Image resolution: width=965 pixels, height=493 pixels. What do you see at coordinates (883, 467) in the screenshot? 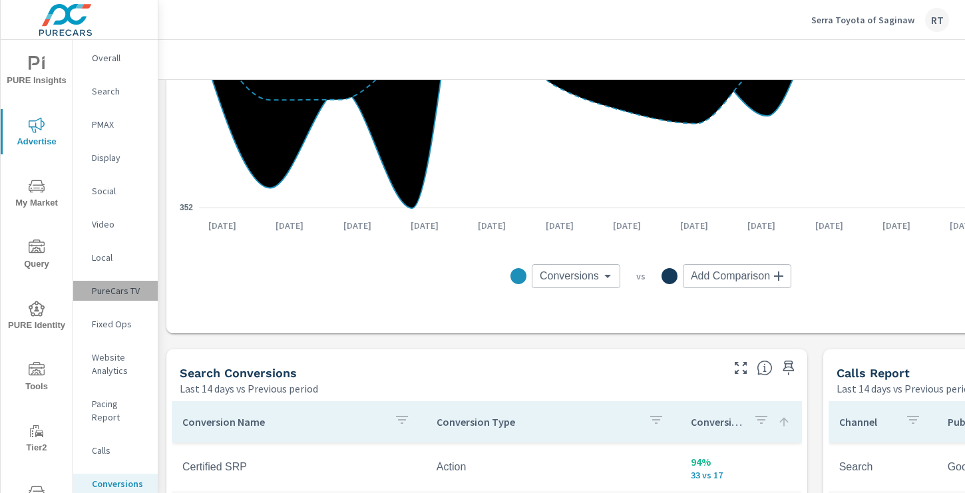
I see `td: Search` at bounding box center [883, 467].